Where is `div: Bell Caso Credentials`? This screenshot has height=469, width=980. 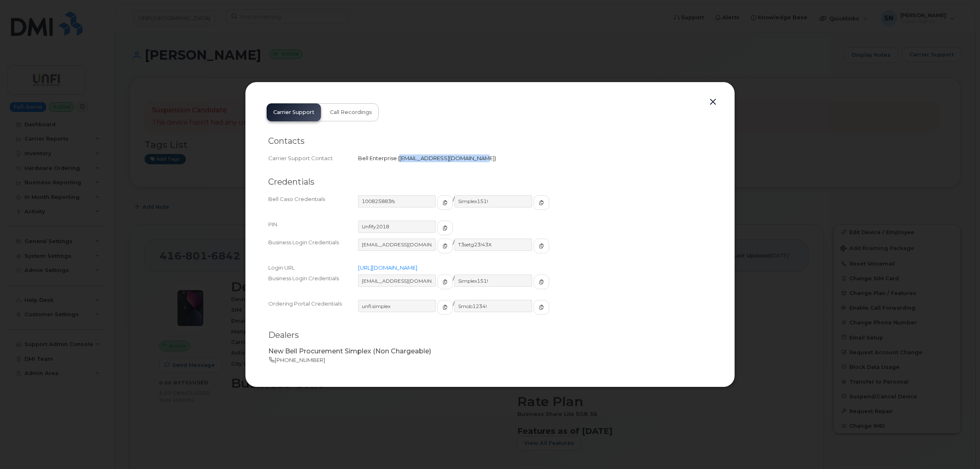
div: Bell Caso Credentials is located at coordinates (313, 206).